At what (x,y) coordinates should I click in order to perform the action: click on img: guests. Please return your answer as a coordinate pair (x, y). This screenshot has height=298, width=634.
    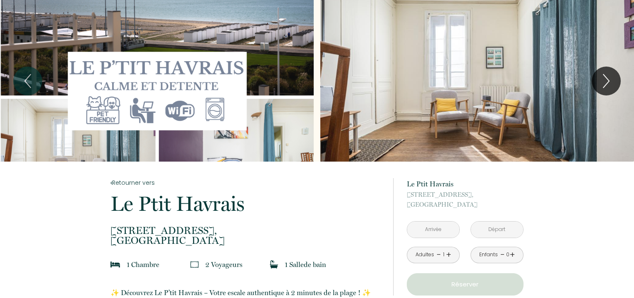
    Looking at the image, I should click on (195, 265).